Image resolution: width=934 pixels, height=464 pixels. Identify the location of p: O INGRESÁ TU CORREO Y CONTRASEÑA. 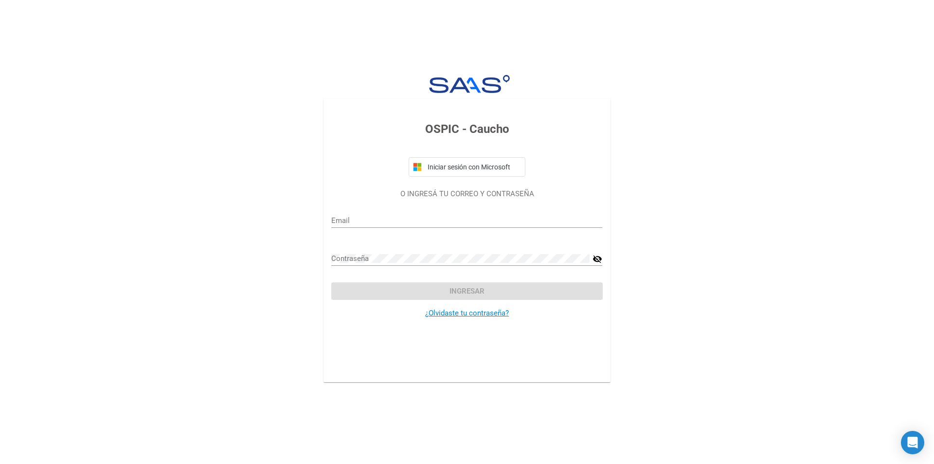
(467, 194).